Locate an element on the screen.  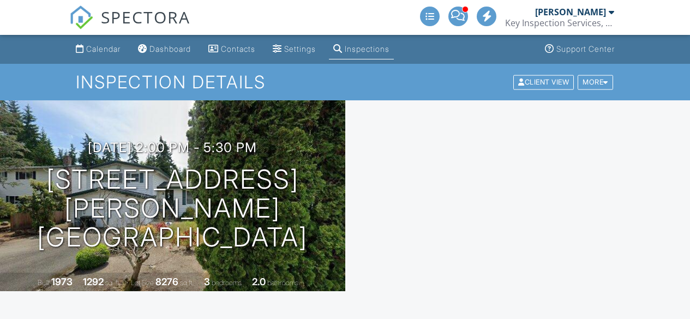
a: SPECTORA is located at coordinates (130, 26).